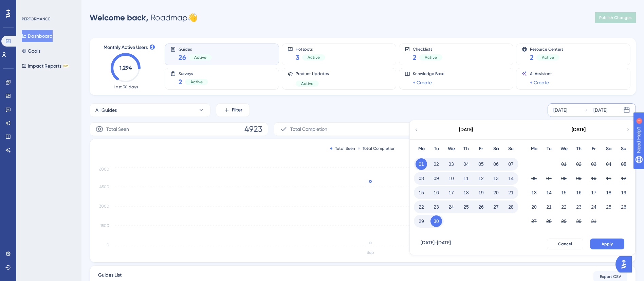  Describe the element at coordinates (609, 192) in the screenshot. I see `button: 18` at that location.